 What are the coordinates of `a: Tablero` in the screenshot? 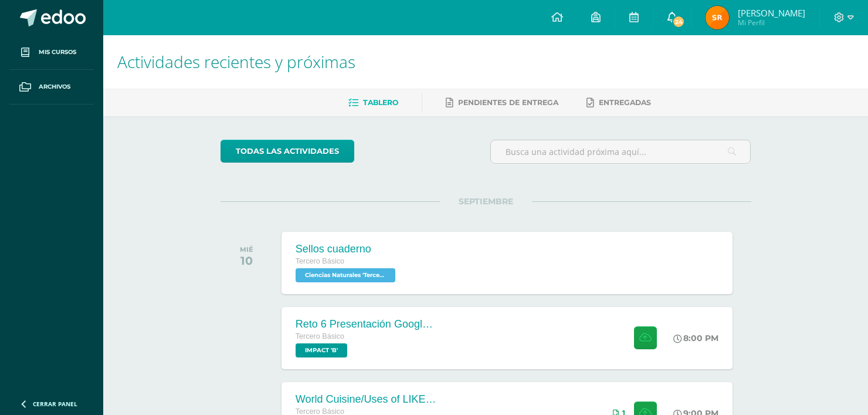 It's located at (373, 103).